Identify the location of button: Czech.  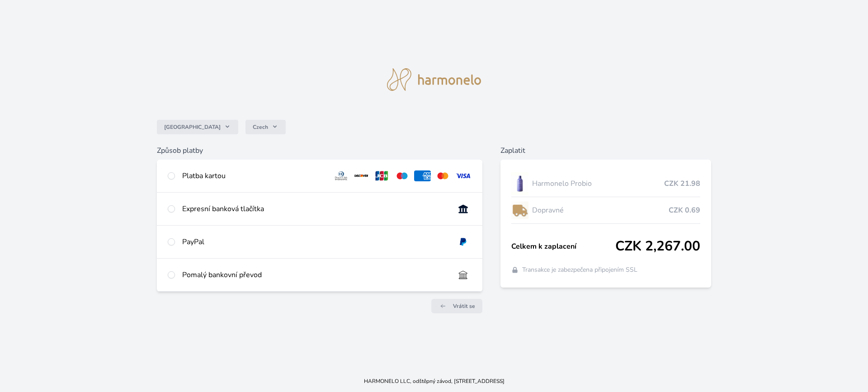
(265, 127).